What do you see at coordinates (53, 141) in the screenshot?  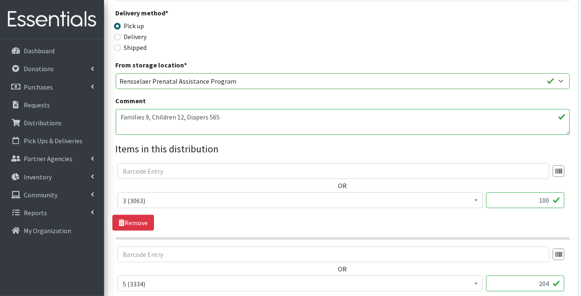 I see `p: Pick Ups & Deliveries` at bounding box center [53, 141].